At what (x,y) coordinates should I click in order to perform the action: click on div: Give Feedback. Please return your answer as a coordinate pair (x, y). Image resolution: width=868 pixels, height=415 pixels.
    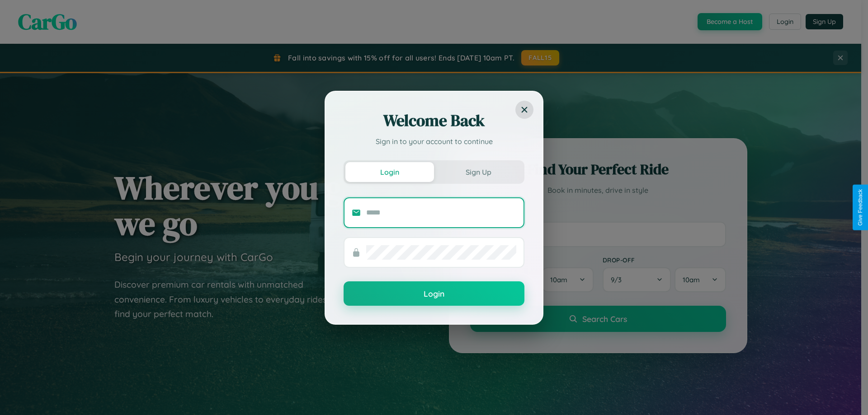
    Looking at the image, I should click on (860, 207).